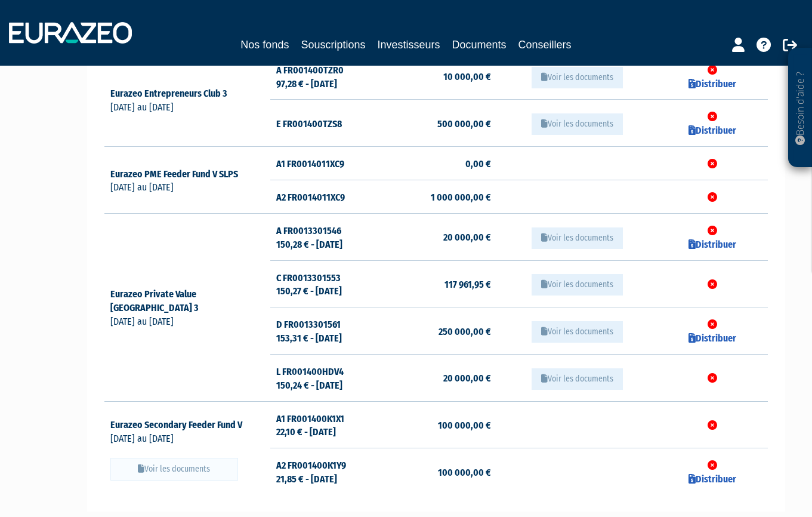 This screenshot has width=812, height=517. What do you see at coordinates (174, 93) in the screenshot?
I see `a: Eurazeo Entrepreneurs Club 3` at bounding box center [174, 93].